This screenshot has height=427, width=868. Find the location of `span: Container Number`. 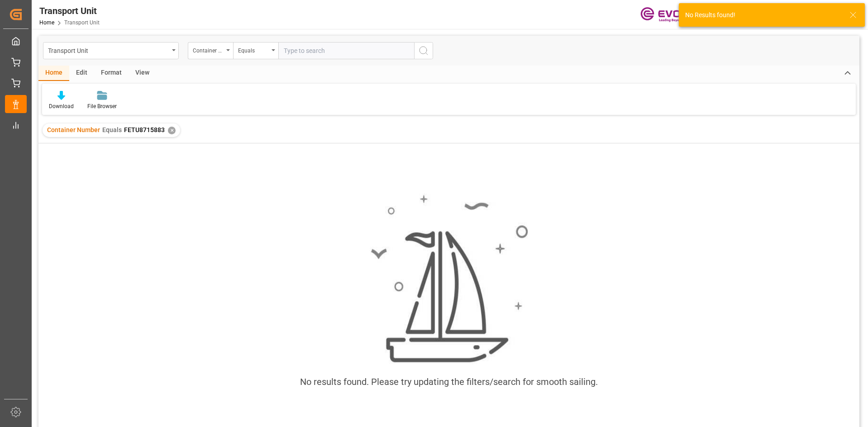

span: Container Number is located at coordinates (73, 130).